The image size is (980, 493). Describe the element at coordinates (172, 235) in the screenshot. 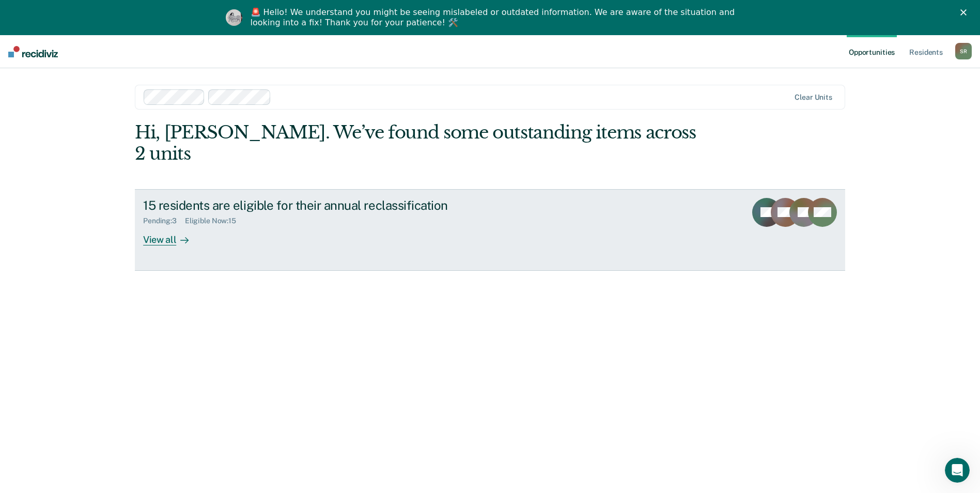

I see `div: View all` at that location.